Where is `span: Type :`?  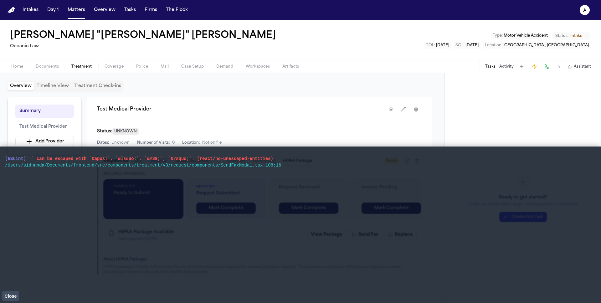 span: Type : is located at coordinates (497, 36).